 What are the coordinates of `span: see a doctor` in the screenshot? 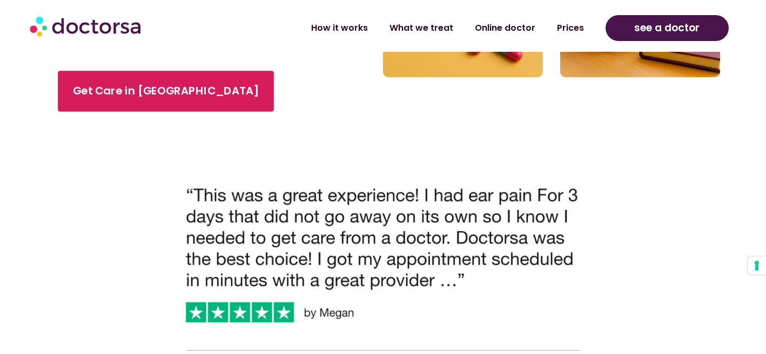 It's located at (666, 28).